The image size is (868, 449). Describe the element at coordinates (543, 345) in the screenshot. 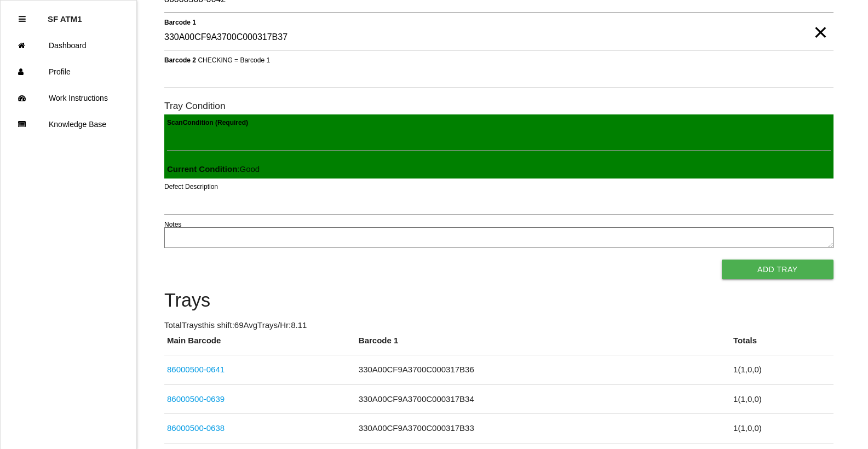

I see `th: Barcode 1` at that location.